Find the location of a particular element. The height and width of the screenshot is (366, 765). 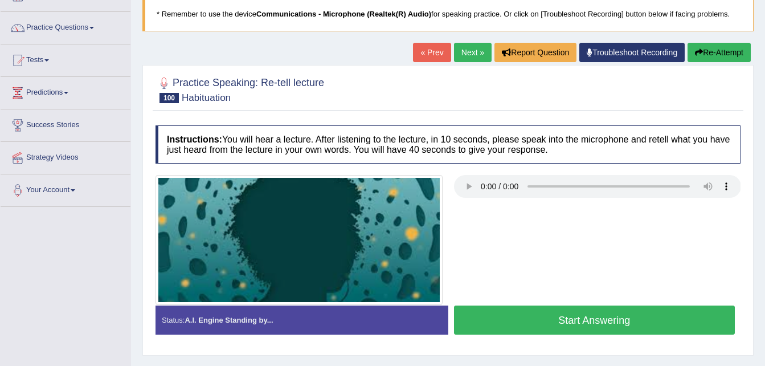

h2: Practice Speaking: Re-tell lecture is located at coordinates (240, 89).